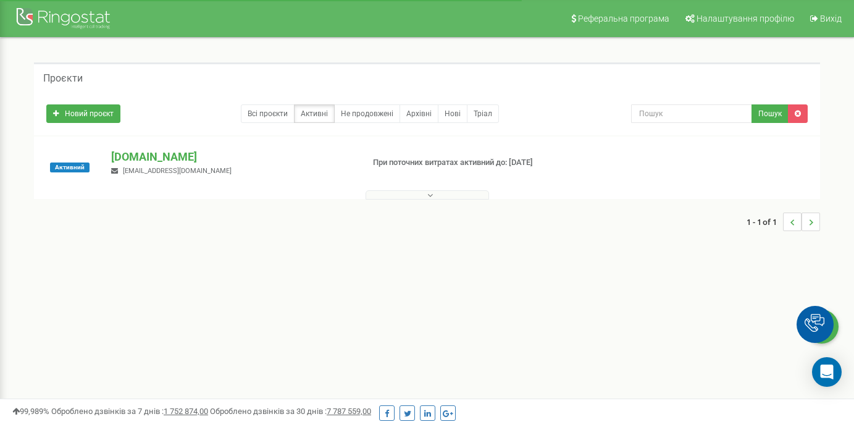 The image size is (854, 427). What do you see at coordinates (453, 114) in the screenshot?
I see `a: Нові` at bounding box center [453, 114].